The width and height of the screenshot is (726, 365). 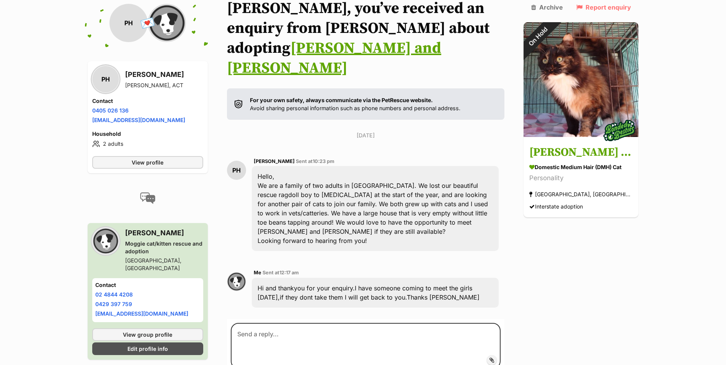 I want to click on a: 02 4844 4208, so click(x=114, y=294).